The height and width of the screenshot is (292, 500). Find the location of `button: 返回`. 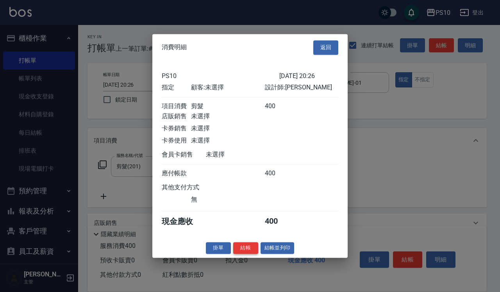

button: 返回 is located at coordinates (326, 47).